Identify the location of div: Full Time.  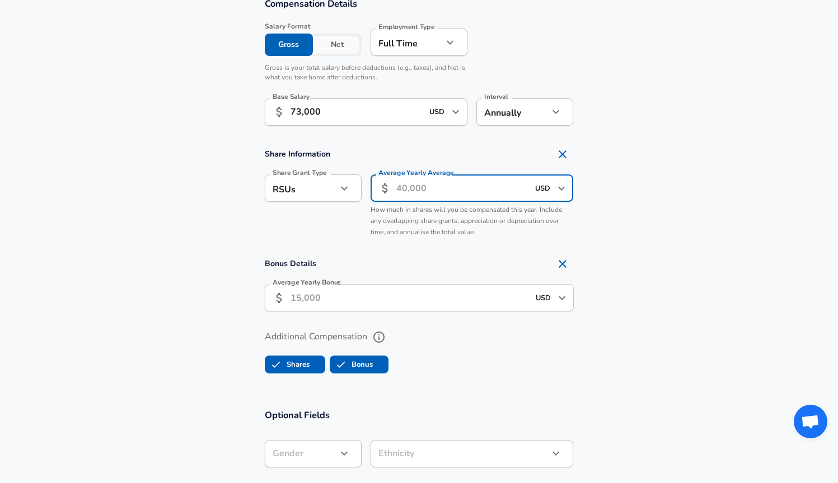
(406, 42).